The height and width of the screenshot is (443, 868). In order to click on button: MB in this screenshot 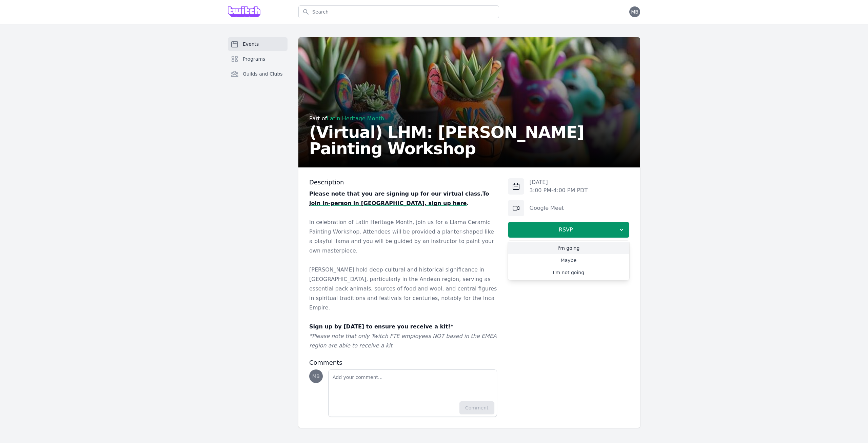, I will do `click(634, 12)`.